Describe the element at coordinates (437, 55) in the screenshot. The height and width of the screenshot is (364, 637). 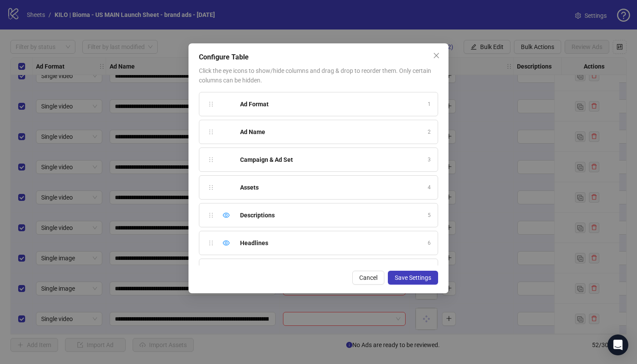
I see `button: Close` at that location.